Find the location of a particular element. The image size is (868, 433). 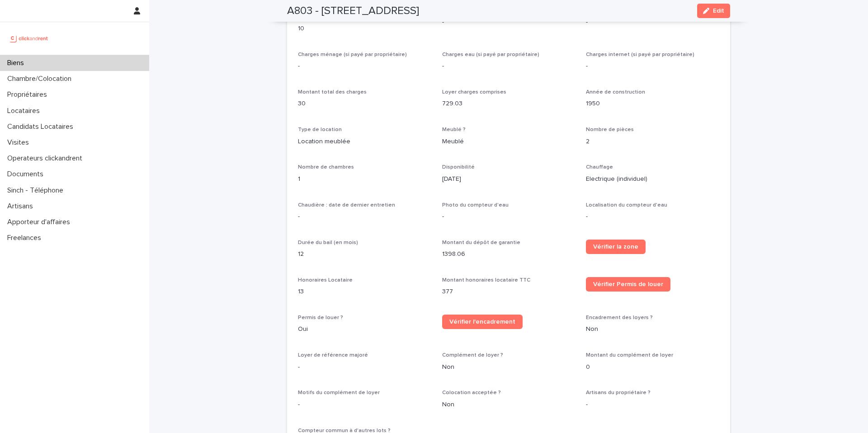

span: Encadrement des loyers ? is located at coordinates (620, 318).